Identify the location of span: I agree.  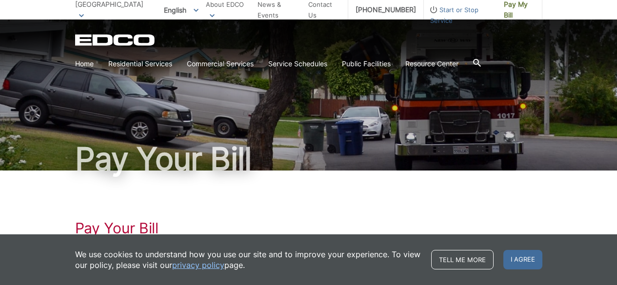
(523, 260).